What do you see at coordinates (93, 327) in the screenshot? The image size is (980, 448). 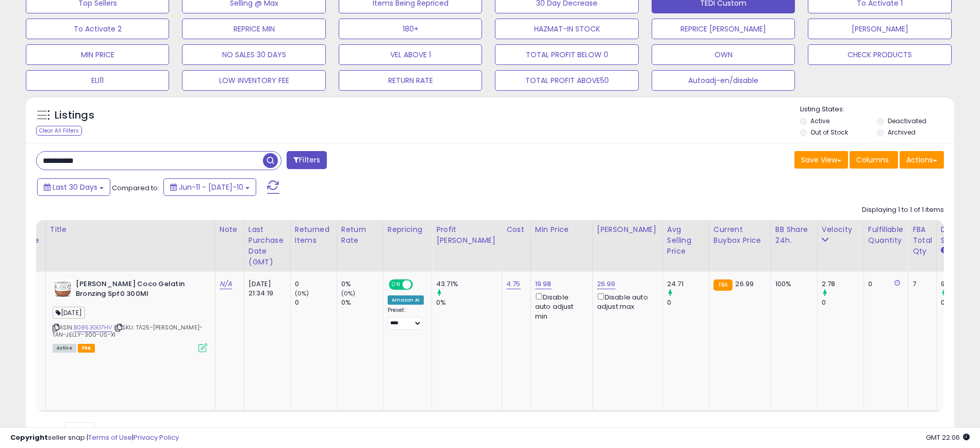 I see `a: B0853GG7HV` at bounding box center [93, 327].